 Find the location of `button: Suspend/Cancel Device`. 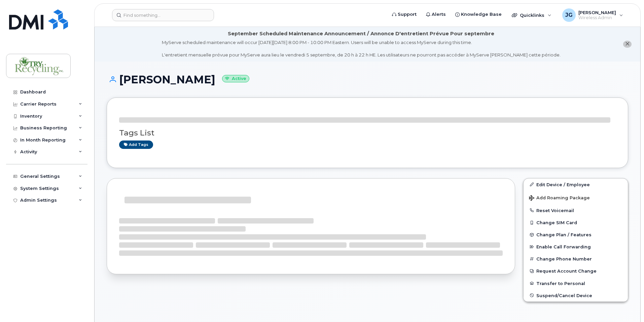

button: Suspend/Cancel Device is located at coordinates (576, 295).